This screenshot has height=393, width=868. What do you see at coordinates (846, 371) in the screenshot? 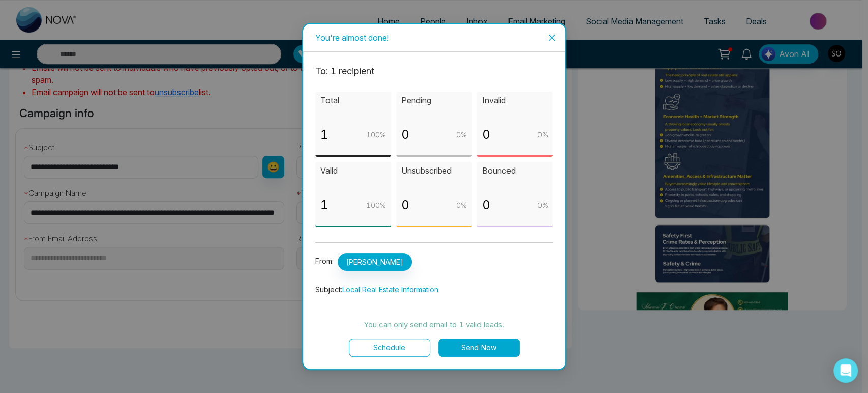
I see `div: Open Intercom Messenger` at bounding box center [846, 371].